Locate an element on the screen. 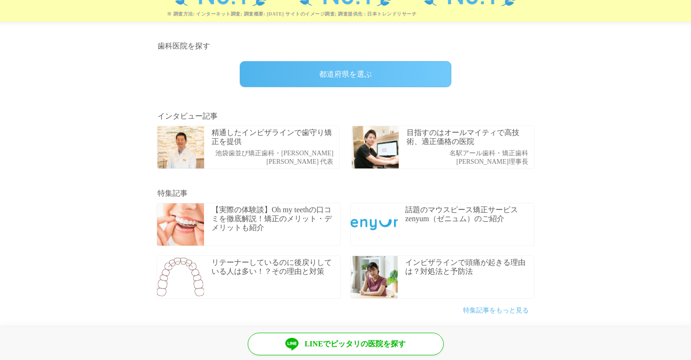 The height and width of the screenshot is (360, 691). p: 目指すのはオールマイティで高技術、適正価格の医院 is located at coordinates (469, 137).